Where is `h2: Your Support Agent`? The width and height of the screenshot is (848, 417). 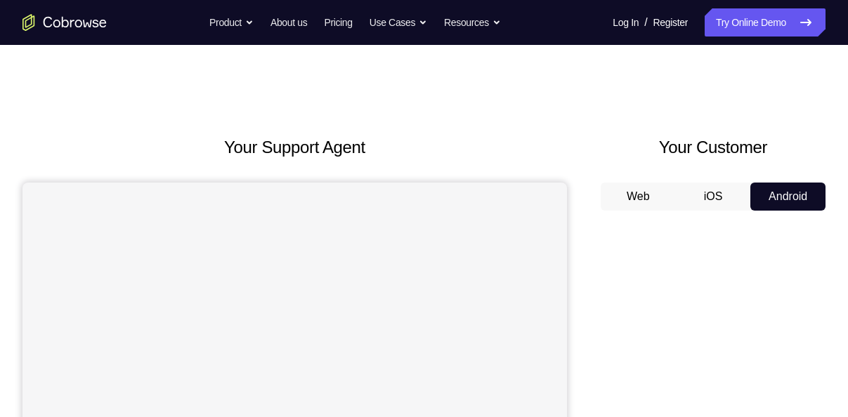
h2: Your Support Agent is located at coordinates (294, 148).